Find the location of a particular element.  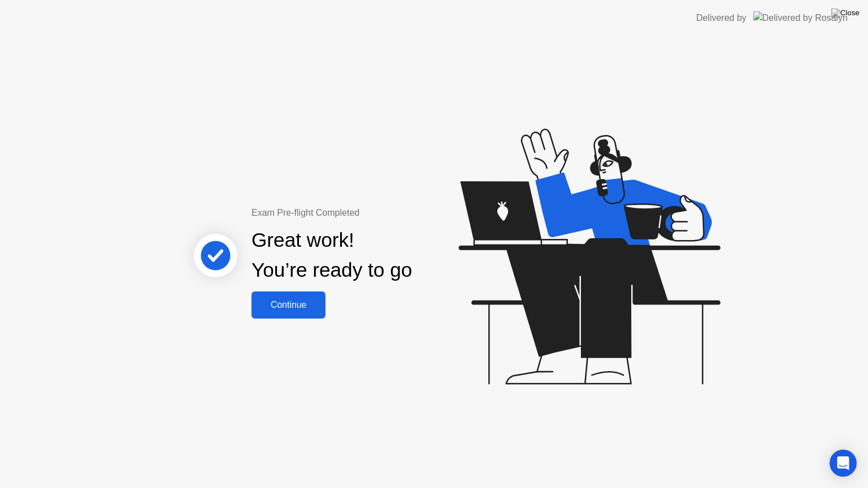

button: Continue is located at coordinates (288, 305).